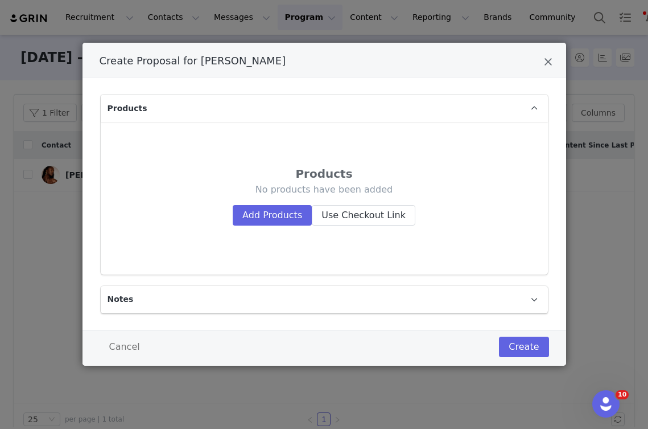 The height and width of the screenshot is (429, 648). Describe the element at coordinates (272, 215) in the screenshot. I see `button: Add Products` at that location.